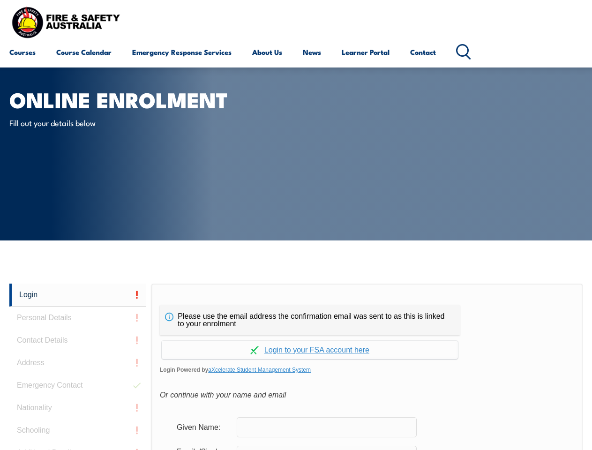 The width and height of the screenshot is (592, 450). I want to click on h1: Online Enrolment, so click(125, 99).